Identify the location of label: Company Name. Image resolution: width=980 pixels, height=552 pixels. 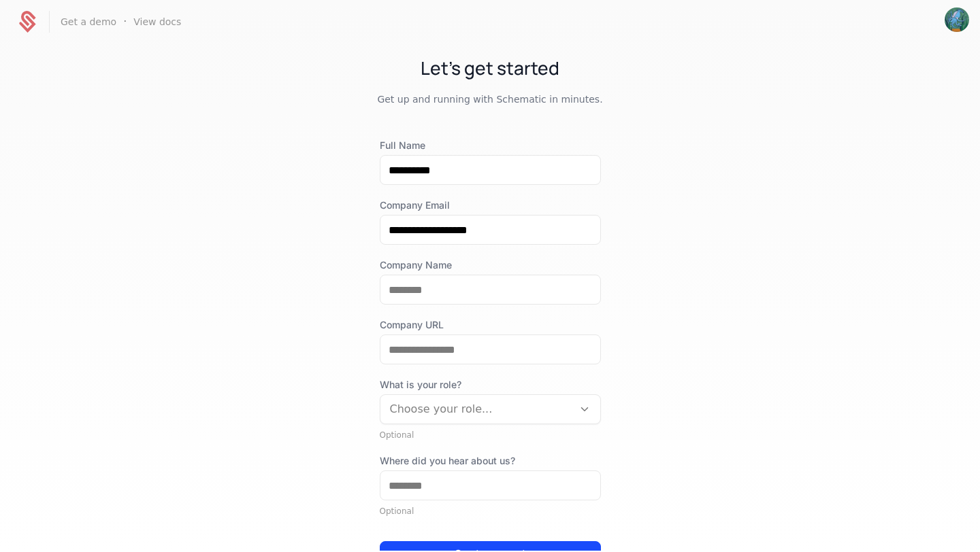
(490, 265).